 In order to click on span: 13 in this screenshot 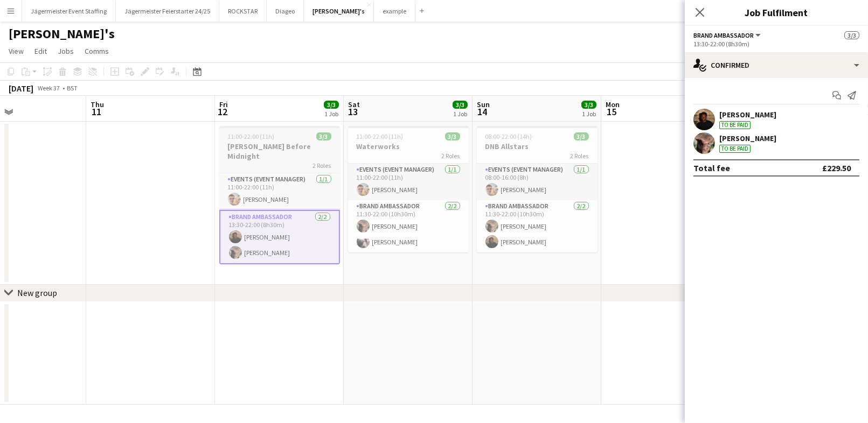, I will do `click(353, 111)`.